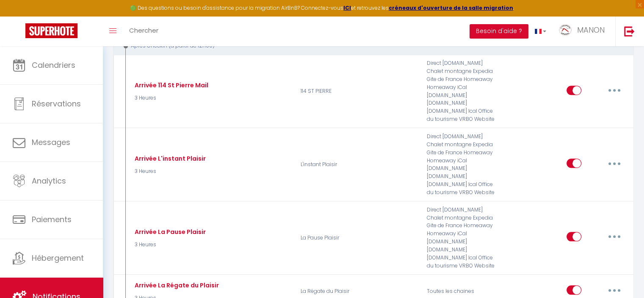  Describe the element at coordinates (57, 258) in the screenshot. I see `span: Hébergement` at that location.